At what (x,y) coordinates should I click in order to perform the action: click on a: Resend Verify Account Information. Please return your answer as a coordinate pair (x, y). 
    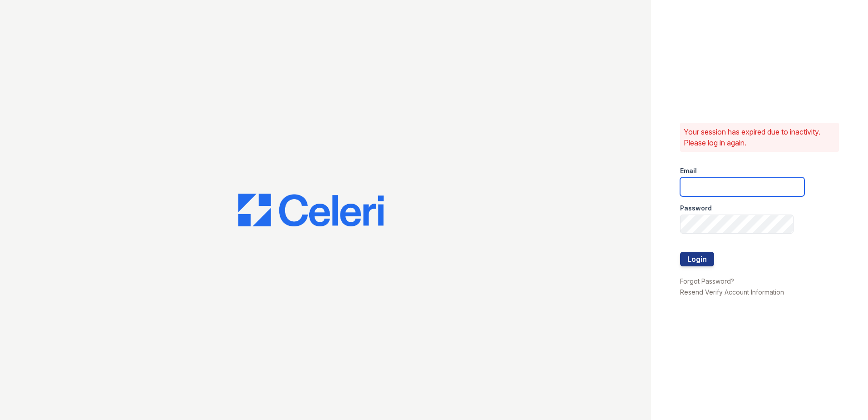
    Looking at the image, I should click on (732, 292).